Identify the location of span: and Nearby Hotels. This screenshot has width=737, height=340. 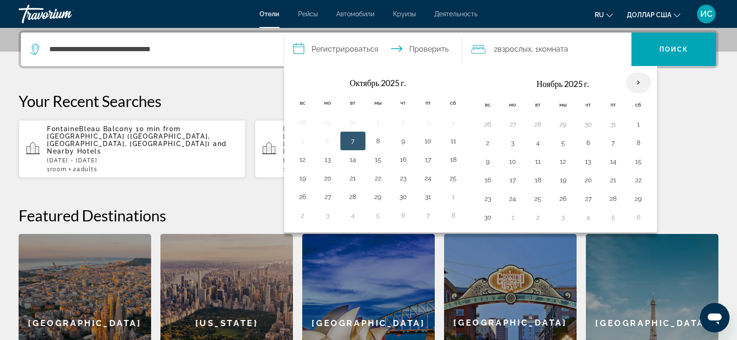
(137, 147).